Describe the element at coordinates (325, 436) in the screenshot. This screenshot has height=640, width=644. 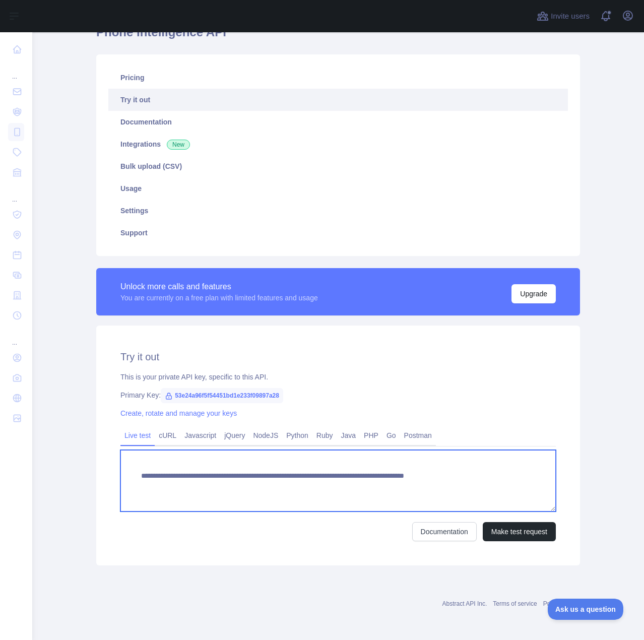
I see `a: Ruby` at that location.